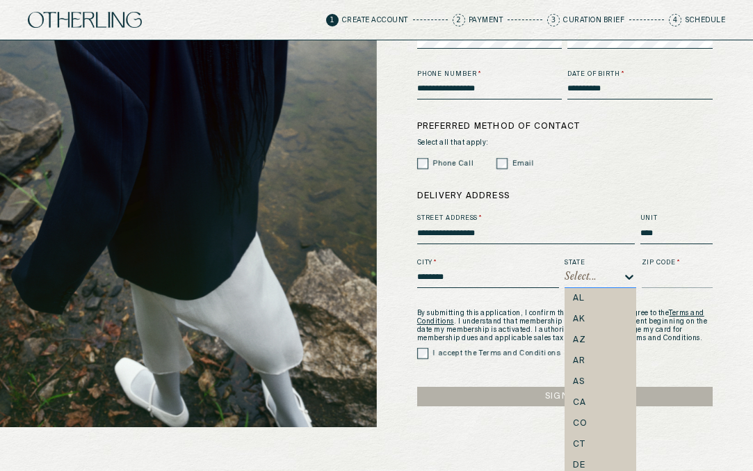 Image resolution: width=753 pixels, height=471 pixels. I want to click on label: Zip Code, so click(677, 263).